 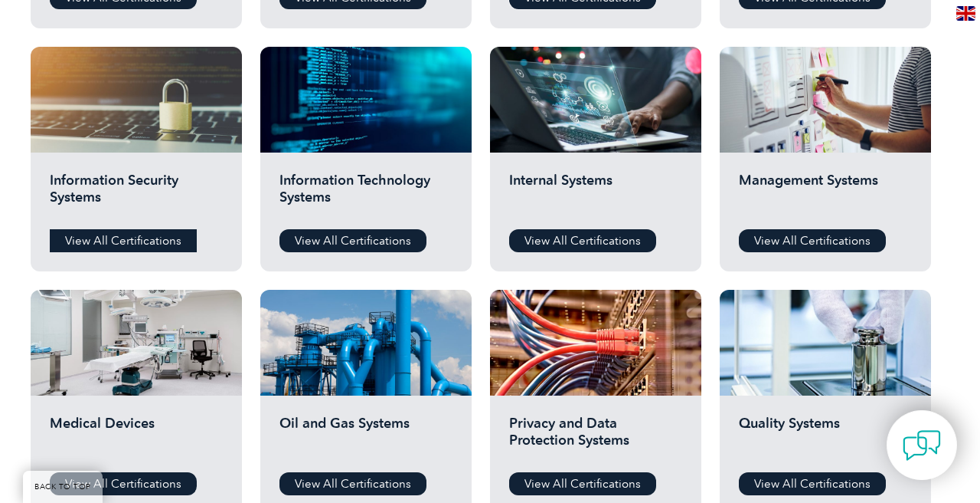 What do you see at coordinates (966, 13) in the screenshot?
I see `img: en` at bounding box center [966, 13].